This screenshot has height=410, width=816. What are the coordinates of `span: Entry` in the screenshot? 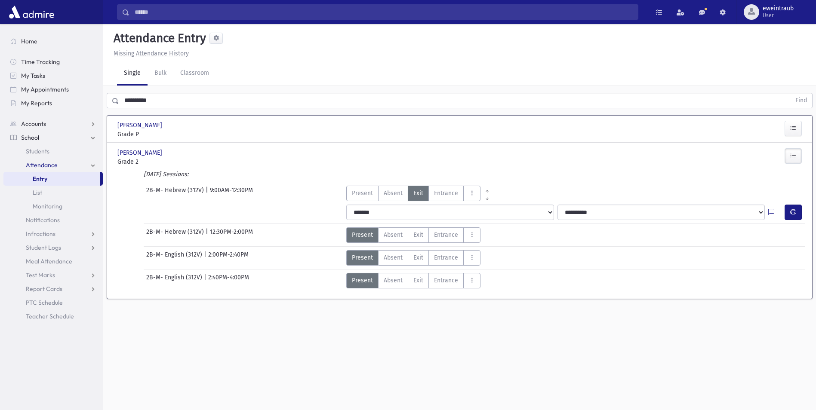 It's located at (40, 179).